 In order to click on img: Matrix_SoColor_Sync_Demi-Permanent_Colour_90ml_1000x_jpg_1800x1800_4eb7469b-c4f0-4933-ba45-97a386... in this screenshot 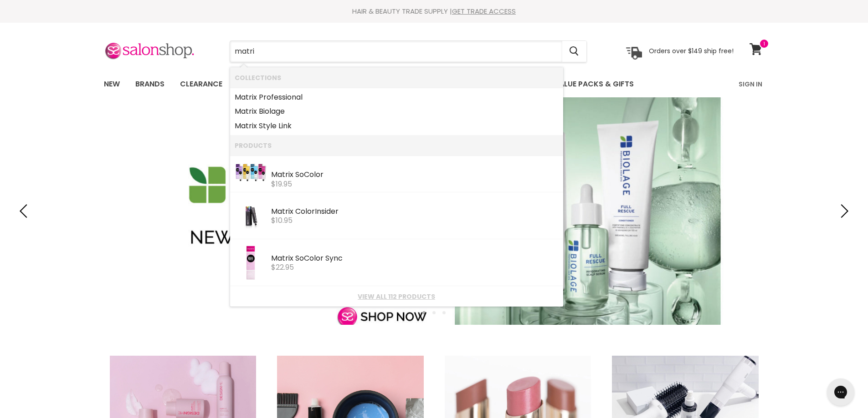, I will do `click(250, 263)`.